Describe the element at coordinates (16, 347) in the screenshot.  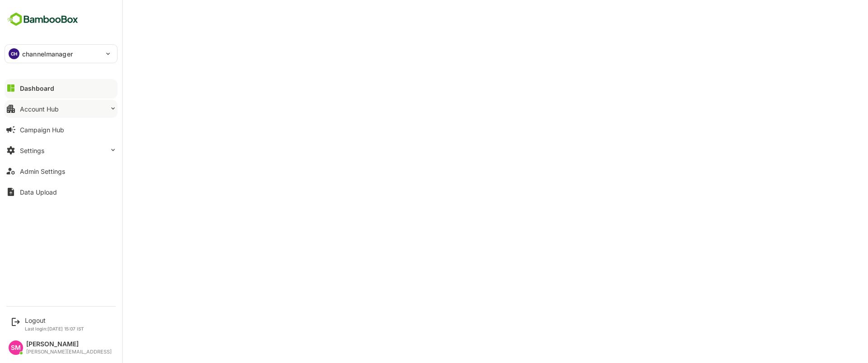
I see `div: SM` at that location.